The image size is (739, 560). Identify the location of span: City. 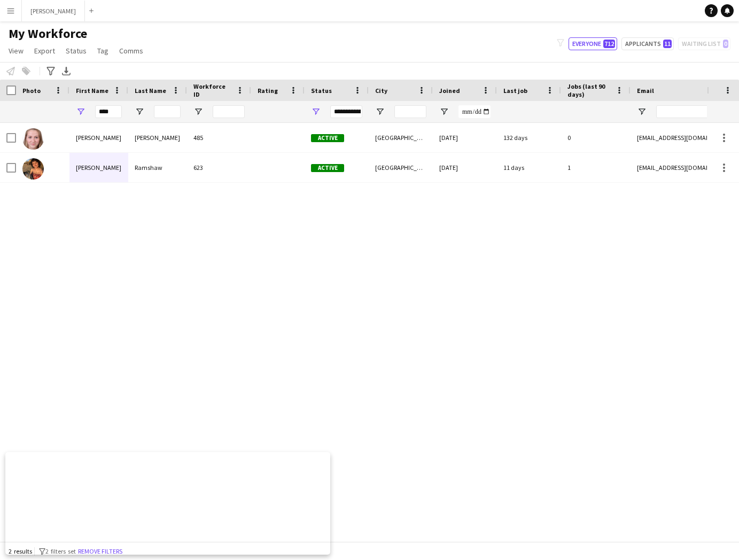
(381, 90).